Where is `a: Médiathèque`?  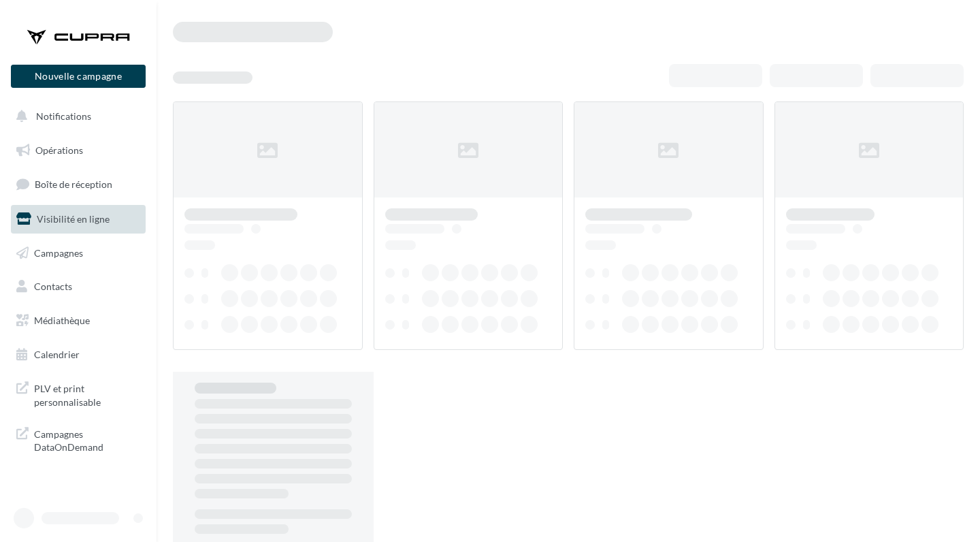
a: Médiathèque is located at coordinates (79, 321).